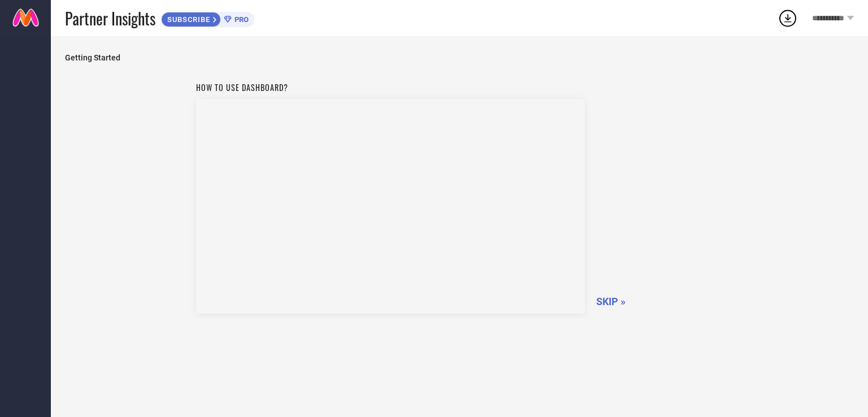 This screenshot has width=868, height=417. I want to click on h1: How to use dashboard?, so click(390, 87).